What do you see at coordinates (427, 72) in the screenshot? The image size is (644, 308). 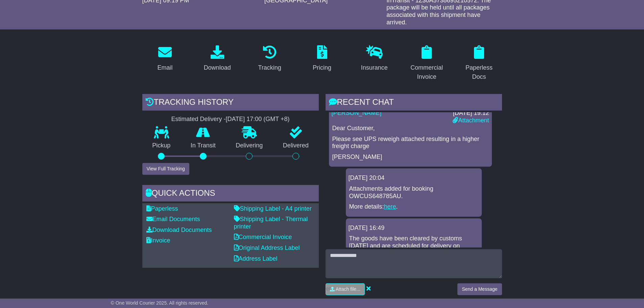 I see `div: Commercial Invoice` at bounding box center [427, 72].